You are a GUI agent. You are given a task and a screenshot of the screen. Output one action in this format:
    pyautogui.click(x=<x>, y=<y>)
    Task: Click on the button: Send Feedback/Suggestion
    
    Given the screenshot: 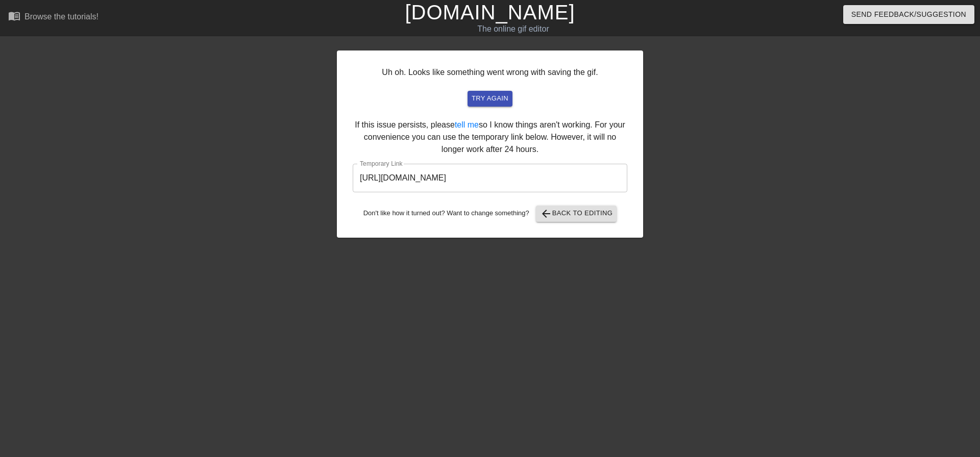 What is the action you would take?
    pyautogui.click(x=909, y=14)
    